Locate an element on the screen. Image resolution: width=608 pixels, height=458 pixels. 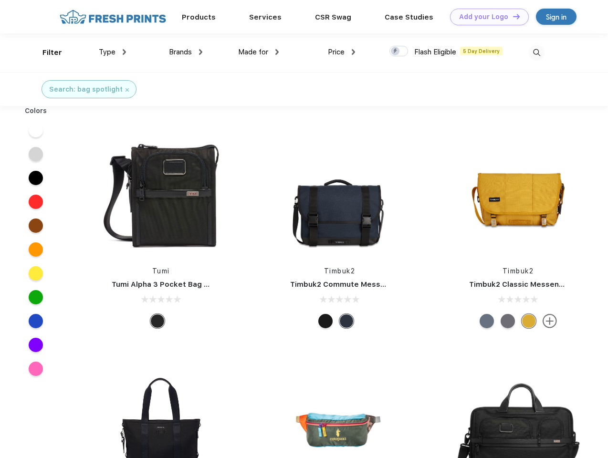
span: Made for is located at coordinates (253, 52).